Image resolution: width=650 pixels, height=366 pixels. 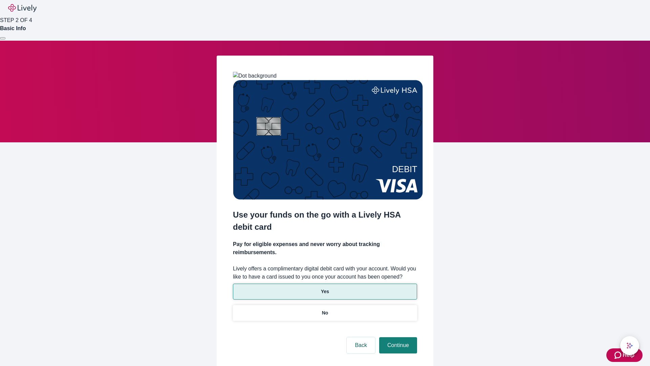 What do you see at coordinates (325, 313) in the screenshot?
I see `p: No` at bounding box center [325, 313].